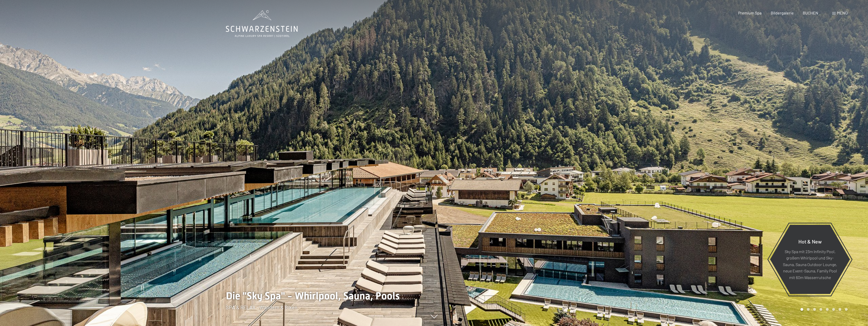 The height and width of the screenshot is (326, 868). What do you see at coordinates (840, 309) in the screenshot?
I see `div: Carousel Page 7` at bounding box center [840, 309].